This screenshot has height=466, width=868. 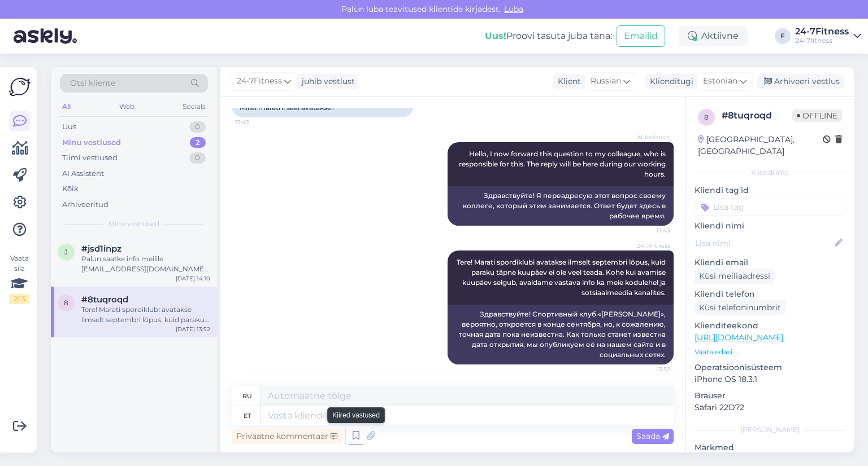 I want to click on div: Küsi telefoninumbrit, so click(x=739, y=307).